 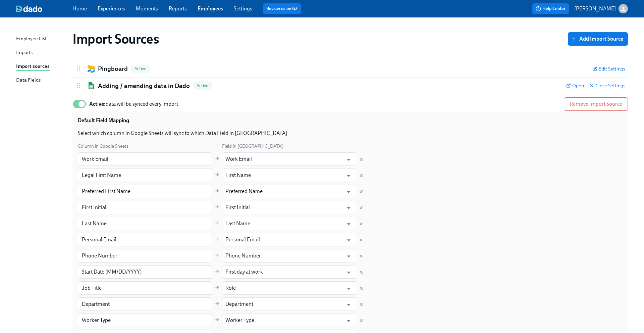 What do you see at coordinates (91, 86) in the screenshot?
I see `img: Google Sheets` at bounding box center [91, 86].